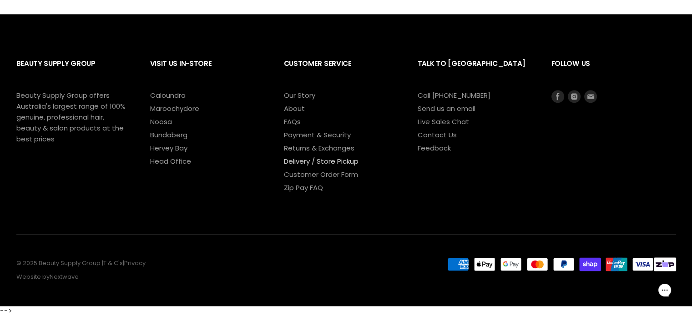  Describe the element at coordinates (321, 174) in the screenshot. I see `a: Customer Order Form` at that location.